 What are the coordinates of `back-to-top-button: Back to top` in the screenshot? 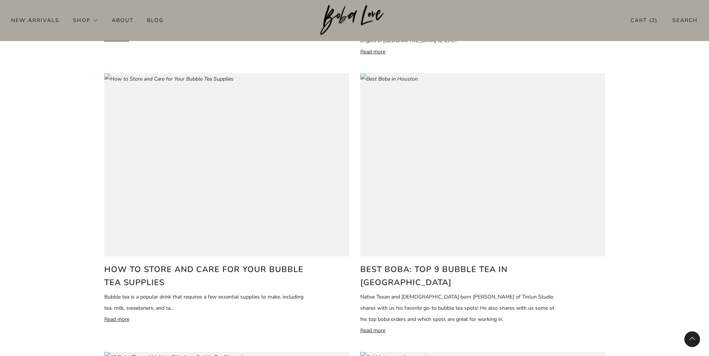 It's located at (692, 340).